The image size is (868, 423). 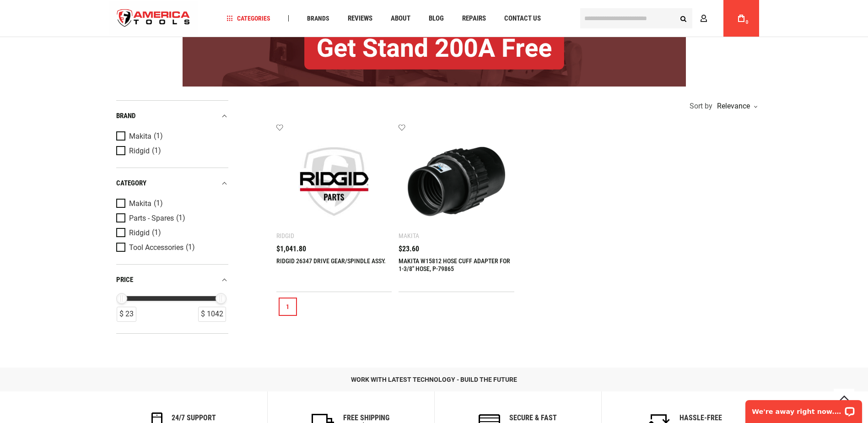 I want to click on div: Makita, so click(x=408, y=235).